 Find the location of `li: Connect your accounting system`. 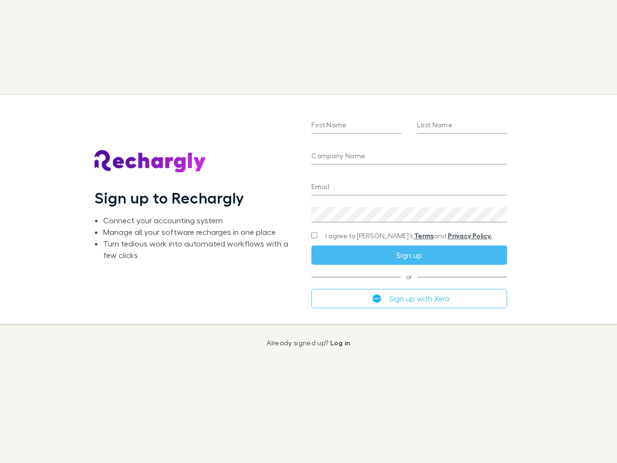

li: Connect your accounting system is located at coordinates (200, 220).